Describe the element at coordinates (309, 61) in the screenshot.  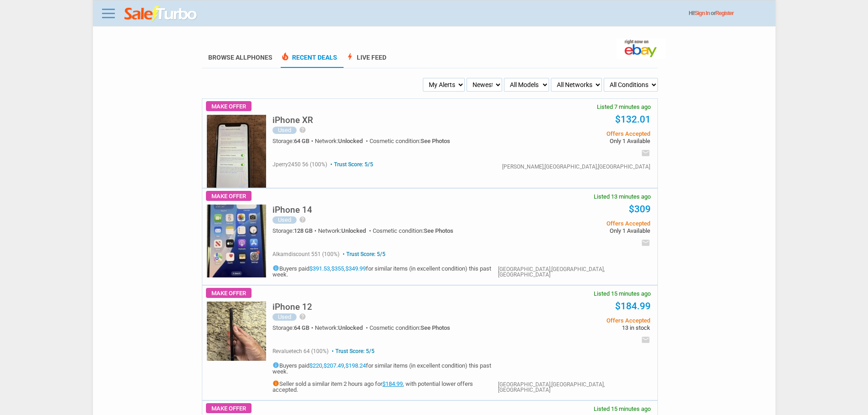
I see `a: local_fire_departmentRecent Deals` at that location.